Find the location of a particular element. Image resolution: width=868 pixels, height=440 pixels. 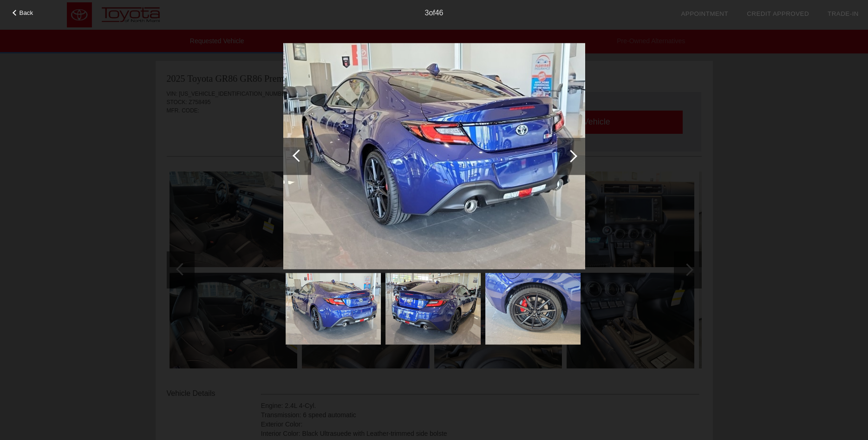

a: Appointment is located at coordinates (704, 14).